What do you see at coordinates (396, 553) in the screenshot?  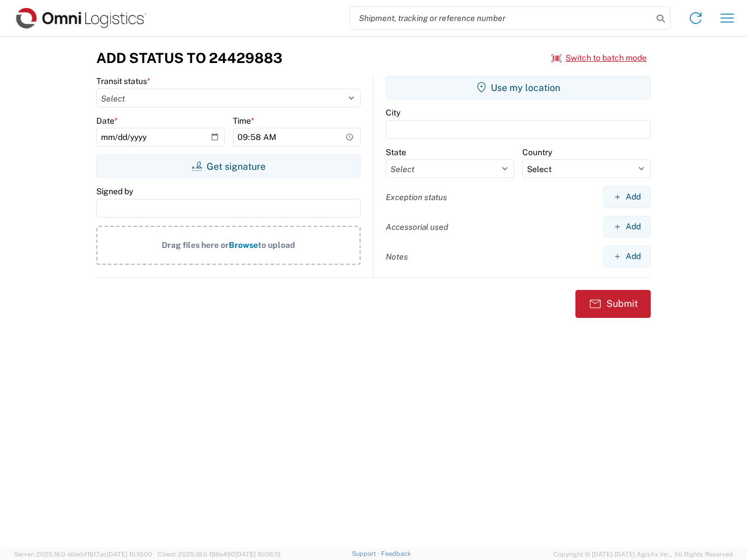 I see `a: Feedback` at bounding box center [396, 553].